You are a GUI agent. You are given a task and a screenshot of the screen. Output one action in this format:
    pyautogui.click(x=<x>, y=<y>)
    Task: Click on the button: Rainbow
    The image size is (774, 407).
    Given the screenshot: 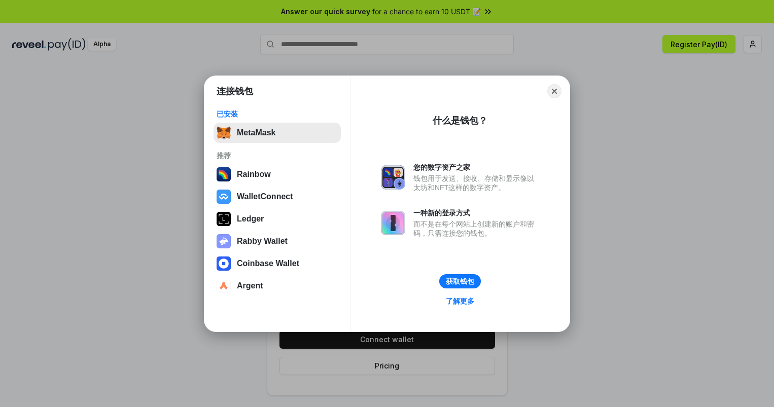 What is the action you would take?
    pyautogui.click(x=277, y=174)
    